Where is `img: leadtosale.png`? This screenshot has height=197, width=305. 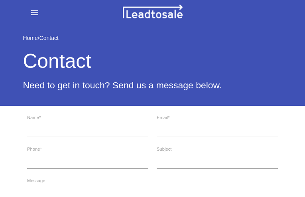
img: leadtosale.png is located at coordinates (153, 11).